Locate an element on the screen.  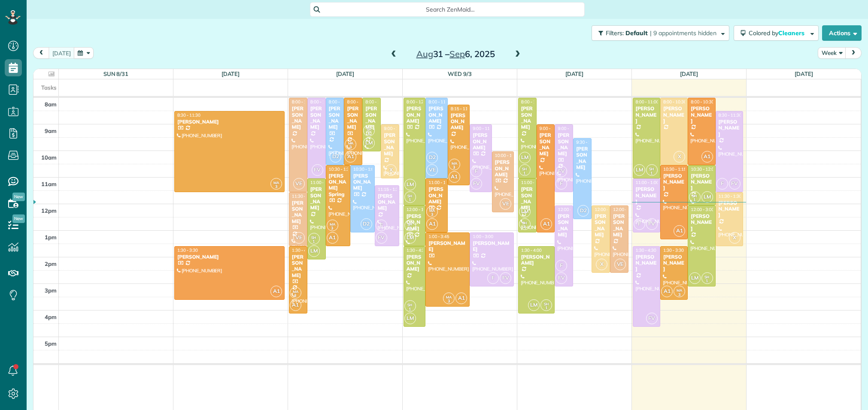
button: next is located at coordinates (853, 53).